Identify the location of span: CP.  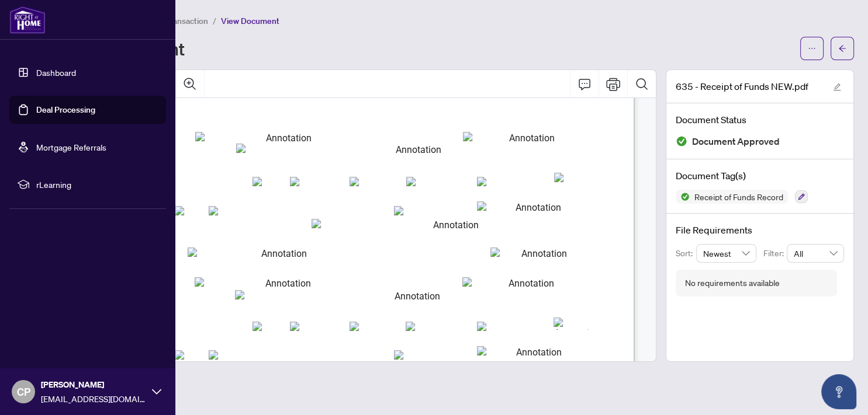
(23, 392).